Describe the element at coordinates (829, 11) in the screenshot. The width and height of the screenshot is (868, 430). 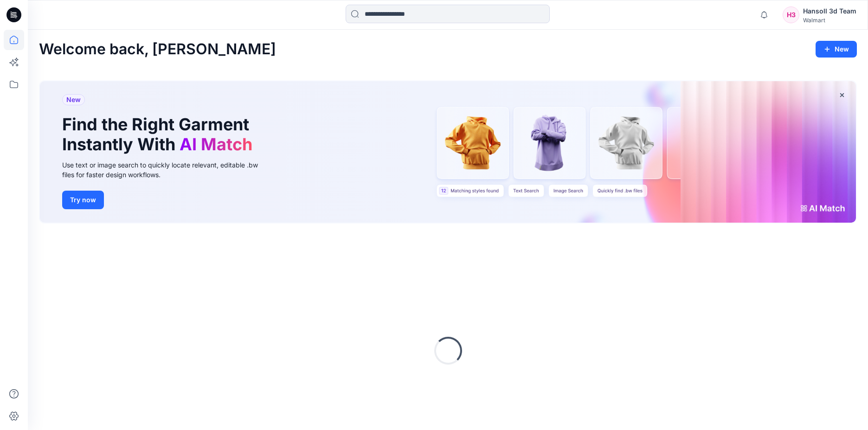
I see `div: Hansoll 3d Team` at that location.